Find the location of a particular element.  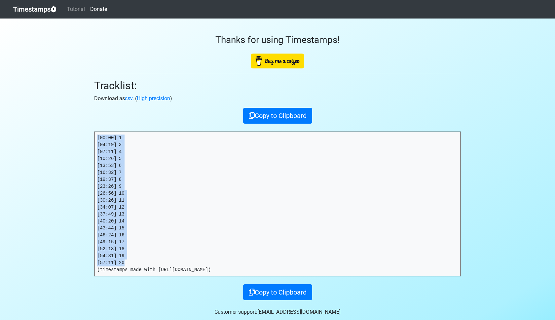

h3: Thanks for using Timestamps! is located at coordinates (278, 40).